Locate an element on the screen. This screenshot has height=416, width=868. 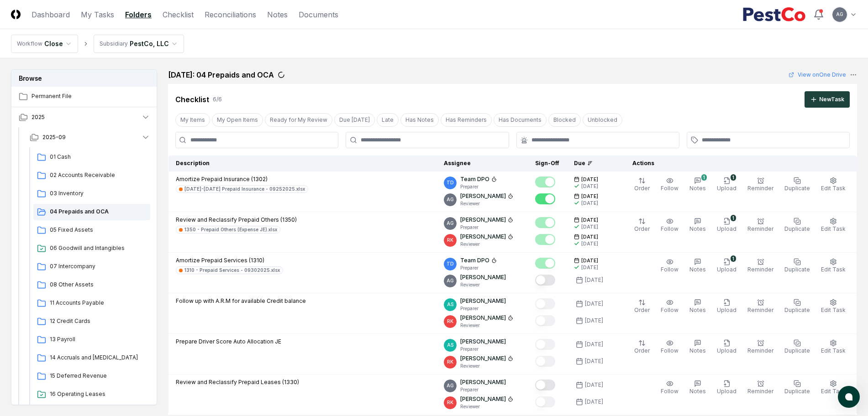
a: Permanent File is located at coordinates (85, 97).